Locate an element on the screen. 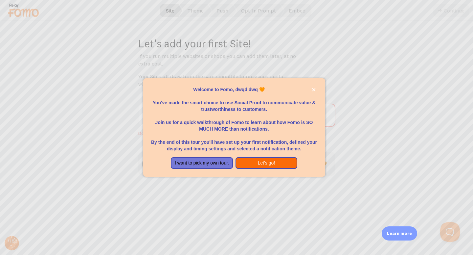  p: Learn more is located at coordinates (400, 233).